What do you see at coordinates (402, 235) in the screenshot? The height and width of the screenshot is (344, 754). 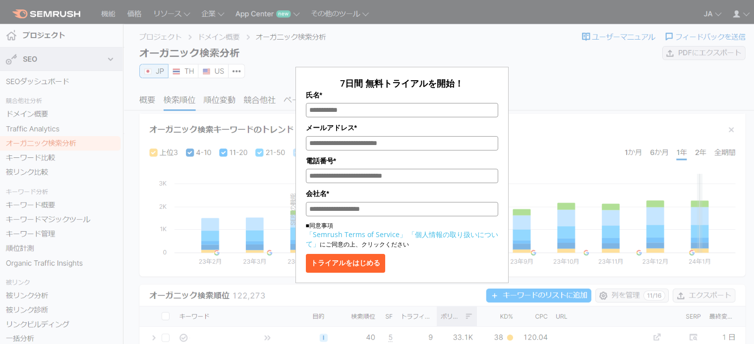 I see `p: ■同意事項 にご同意の上、クリックください` at bounding box center [402, 235].